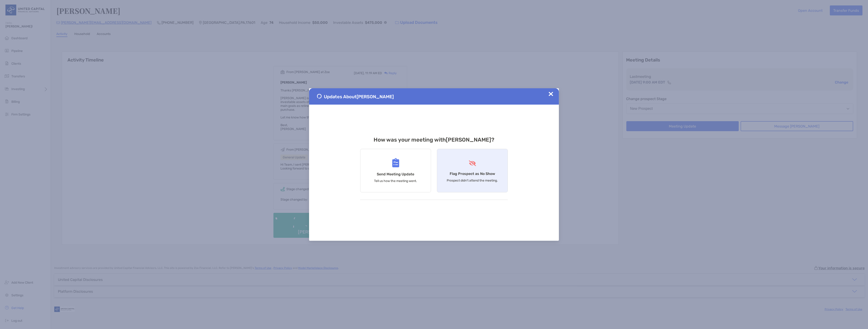 Image resolution: width=868 pixels, height=329 pixels. Describe the element at coordinates (396, 163) in the screenshot. I see `img: Send Meeting Update` at that location.